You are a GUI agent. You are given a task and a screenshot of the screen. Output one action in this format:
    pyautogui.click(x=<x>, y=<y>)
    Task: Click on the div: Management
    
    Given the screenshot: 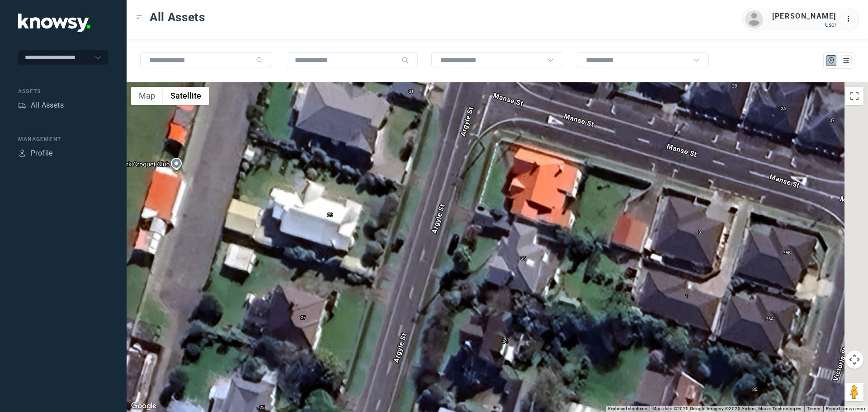 What is the action you would take?
    pyautogui.click(x=63, y=139)
    